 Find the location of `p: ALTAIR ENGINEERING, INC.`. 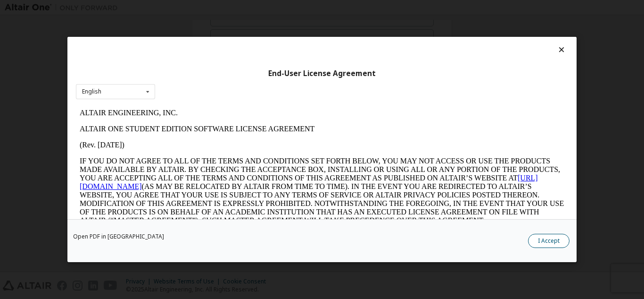

p: ALTAIR ENGINEERING, INC. is located at coordinates (246, 8).